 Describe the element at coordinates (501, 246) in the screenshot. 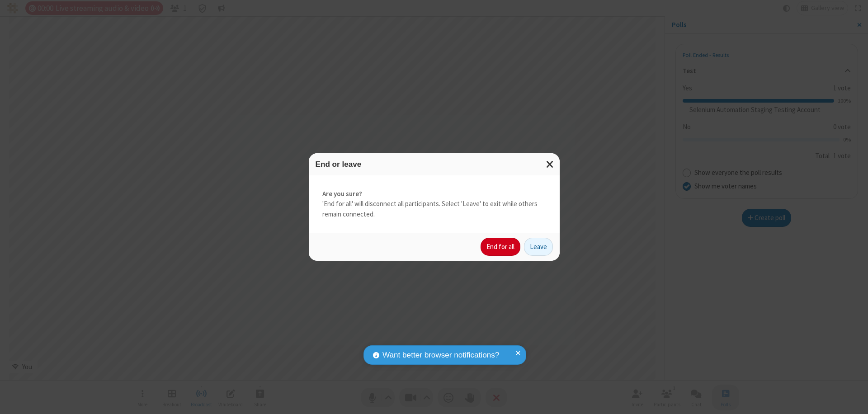

I see `button: End for all` at that location.